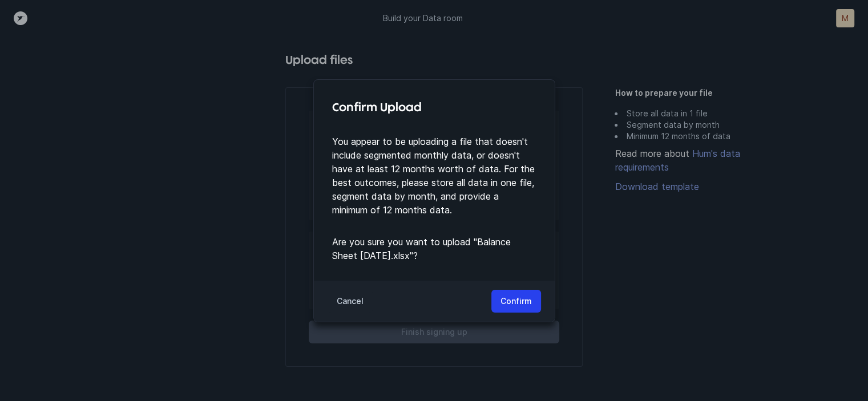 This screenshot has width=868, height=401. What do you see at coordinates (516, 301) in the screenshot?
I see `p: Confirm` at bounding box center [516, 301].